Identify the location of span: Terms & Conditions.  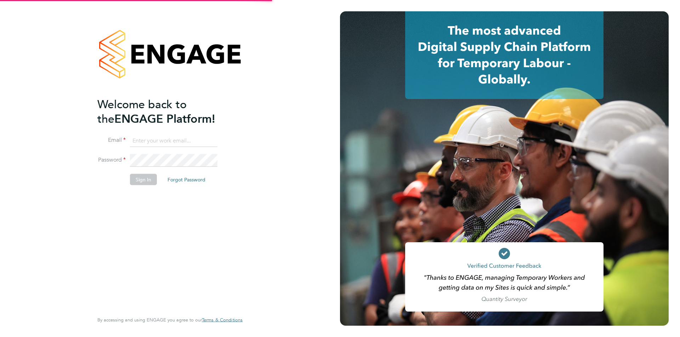
(222, 320).